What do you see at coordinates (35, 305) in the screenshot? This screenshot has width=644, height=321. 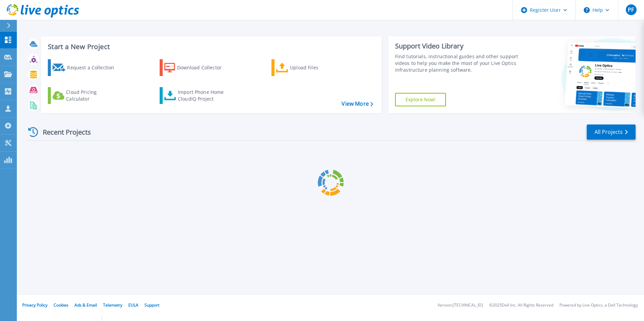 I see `a: Privacy Policy` at bounding box center [35, 305].